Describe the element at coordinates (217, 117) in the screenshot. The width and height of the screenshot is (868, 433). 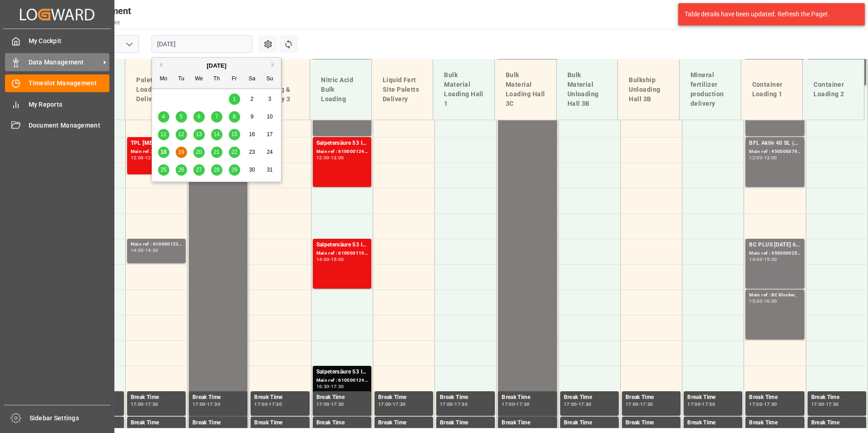
I see `span: 7` at that location.